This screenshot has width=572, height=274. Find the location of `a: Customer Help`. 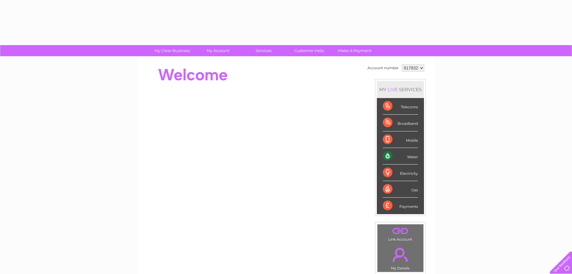

a: Customer Help is located at coordinates (309, 50).